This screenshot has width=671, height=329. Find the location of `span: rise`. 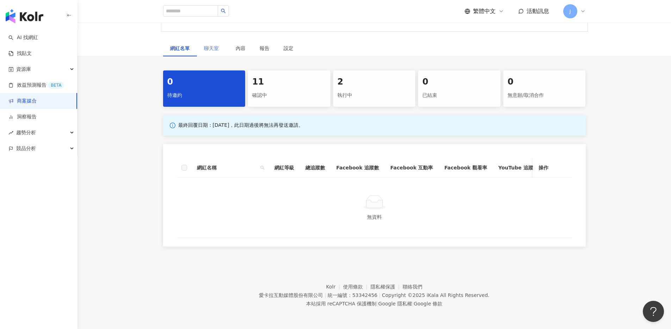

span: rise is located at coordinates (11, 133).